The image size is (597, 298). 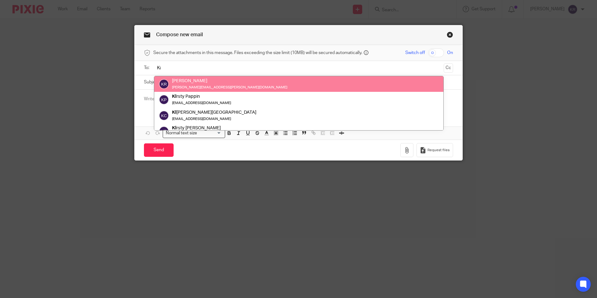 I want to click on button: Cc, so click(x=448, y=68).